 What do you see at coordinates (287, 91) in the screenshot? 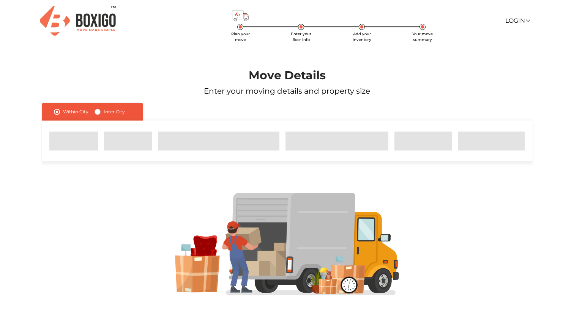
I see `p: Enter your moving details and property size` at bounding box center [287, 91].